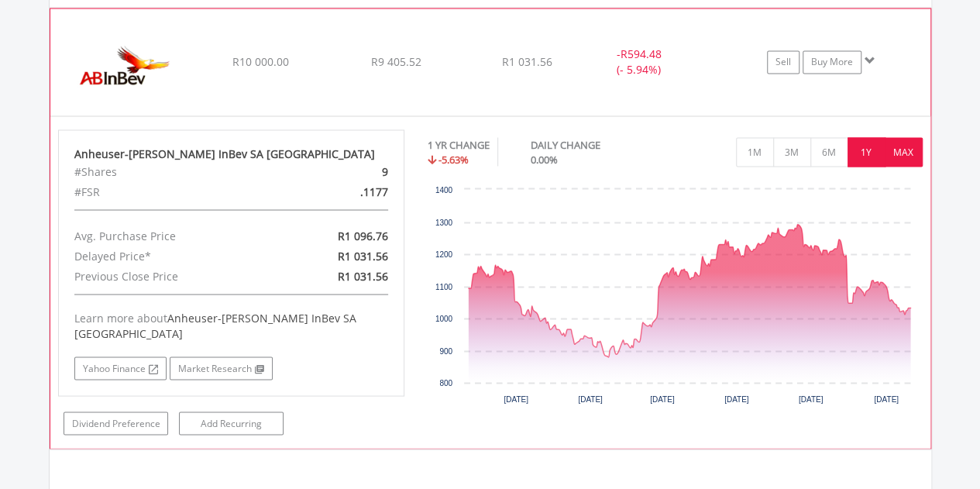  Describe the element at coordinates (639, 62) in the screenshot. I see `div: - (- 5.94%)` at that location.